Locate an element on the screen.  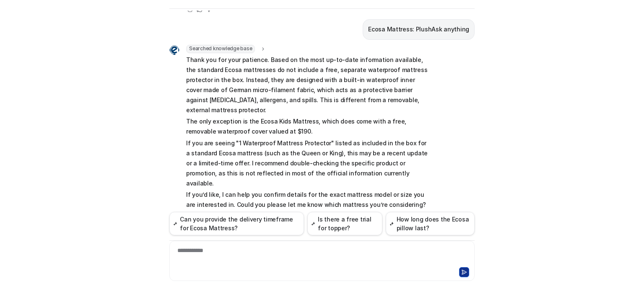
p: The only exception is the Ecosa Kids Mattress, which does come with a free, removable waterproof ... is located at coordinates (309, 126).